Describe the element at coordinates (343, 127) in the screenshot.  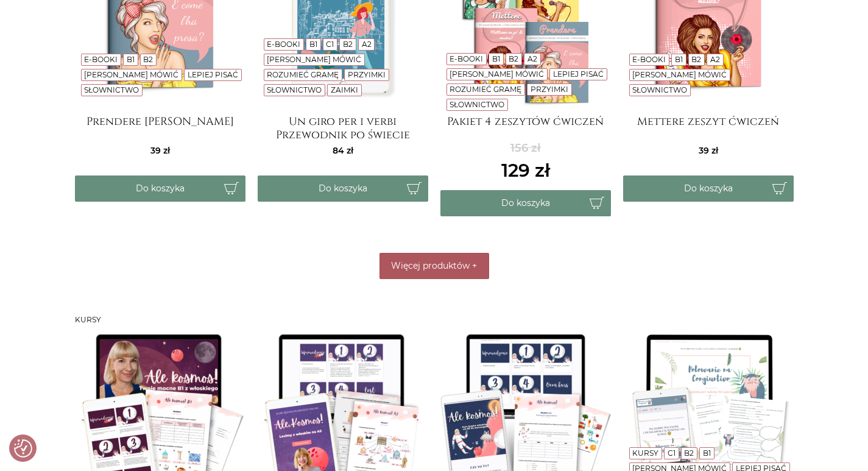
I see `h4: Un giro per i verbi Przewodnik po świecie włoskich czasowników` at that location.